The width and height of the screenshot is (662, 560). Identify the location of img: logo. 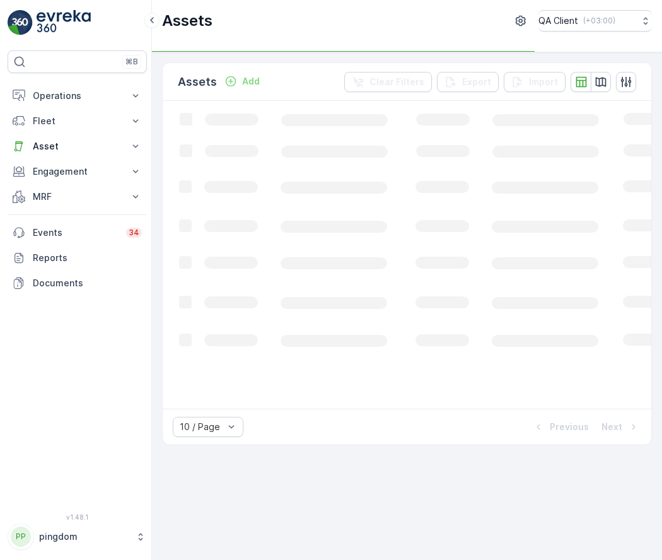
(20, 23).